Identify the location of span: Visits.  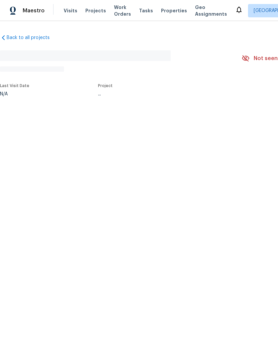
(70, 11).